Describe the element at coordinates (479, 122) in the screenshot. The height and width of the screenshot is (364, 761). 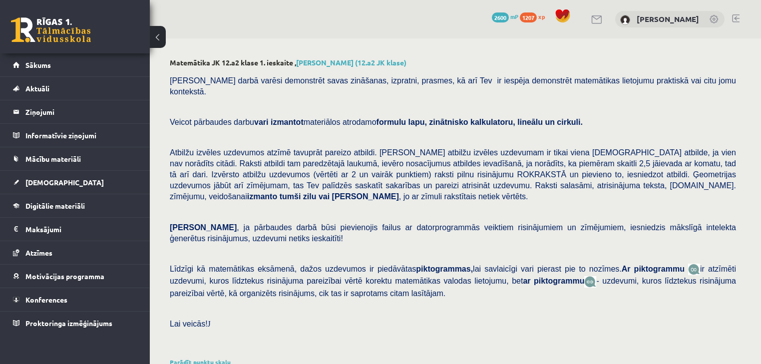
I see `b: formulu lapu, zinātnisko kalkulatoru, lineālu un cirkuli.` at that location.